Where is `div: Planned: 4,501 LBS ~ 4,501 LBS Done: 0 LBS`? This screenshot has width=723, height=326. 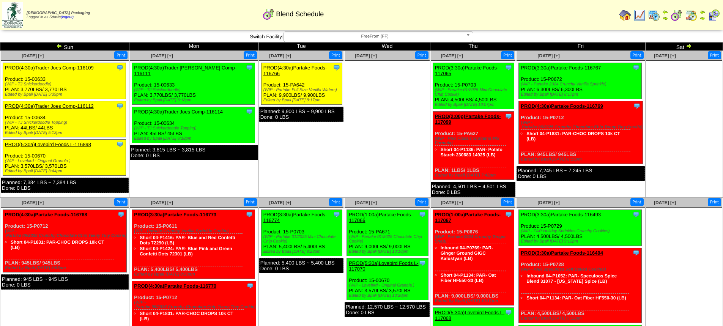
div: Planned: 4,501 LBS ~ 4,501 LBS Done: 0 LBS is located at coordinates (473, 189).